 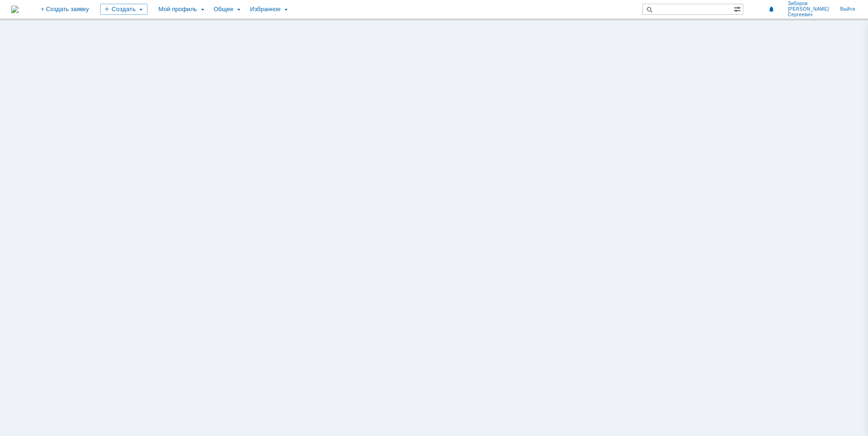 I want to click on a: Перейти на домашнюю страницу, so click(x=15, y=9).